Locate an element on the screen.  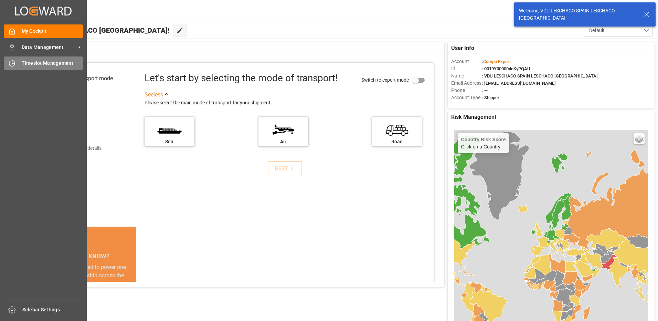
div: Please select the main mode of transport for your shipment. is located at coordinates (287, 103).